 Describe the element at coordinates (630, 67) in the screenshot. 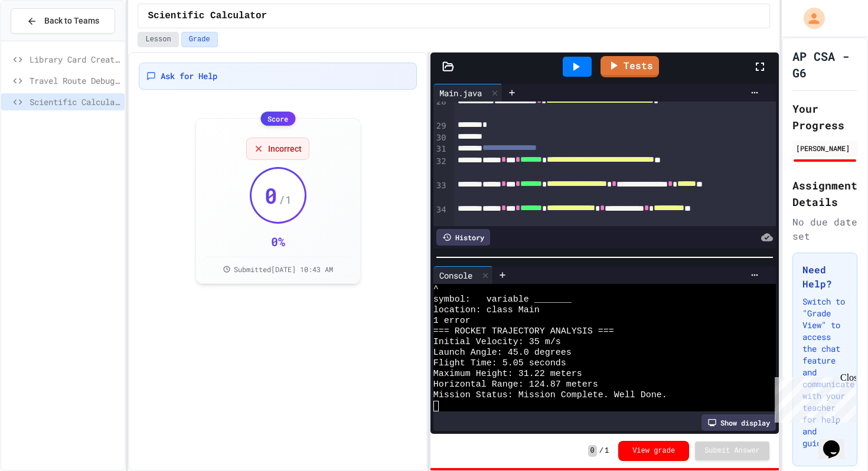

I see `a: Tests` at that location.